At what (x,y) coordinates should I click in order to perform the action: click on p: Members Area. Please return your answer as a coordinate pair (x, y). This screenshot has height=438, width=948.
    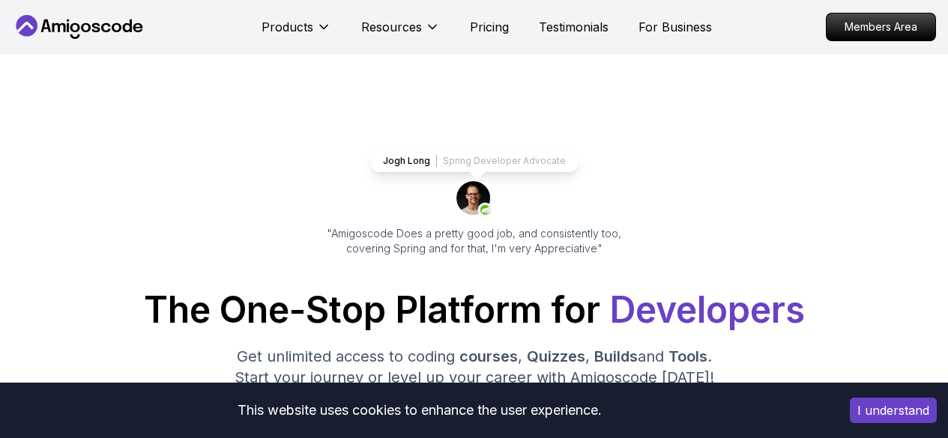
    Looking at the image, I should click on (881, 27).